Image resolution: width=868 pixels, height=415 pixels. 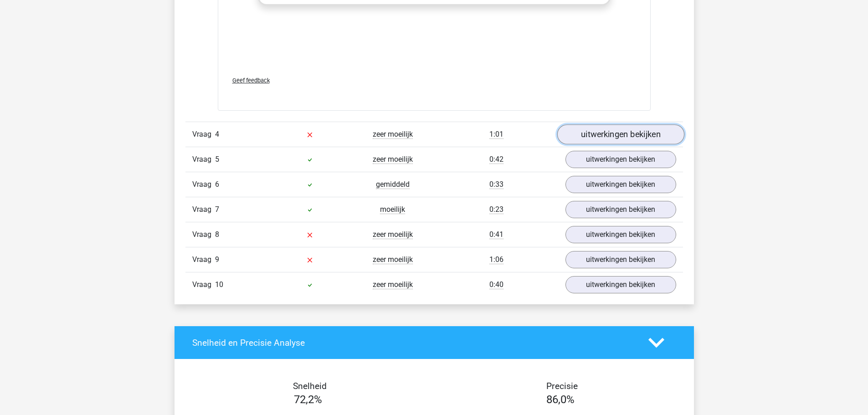 What do you see at coordinates (217, 184) in the screenshot?
I see `span: 6` at bounding box center [217, 184].